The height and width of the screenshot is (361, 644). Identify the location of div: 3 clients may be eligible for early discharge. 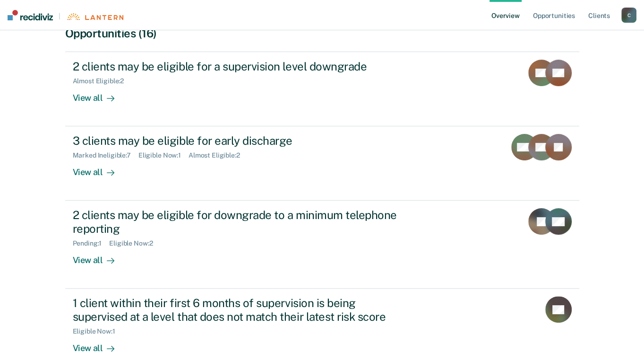
(238, 141).